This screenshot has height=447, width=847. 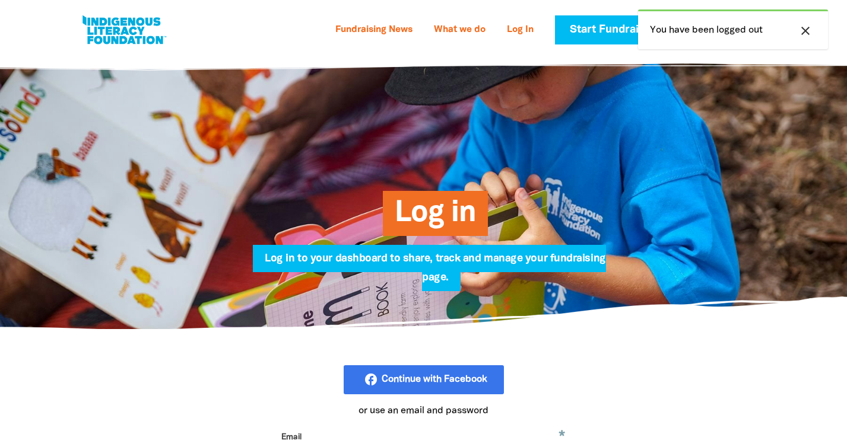 What do you see at coordinates (805, 31) in the screenshot?
I see `i: close` at bounding box center [805, 31].